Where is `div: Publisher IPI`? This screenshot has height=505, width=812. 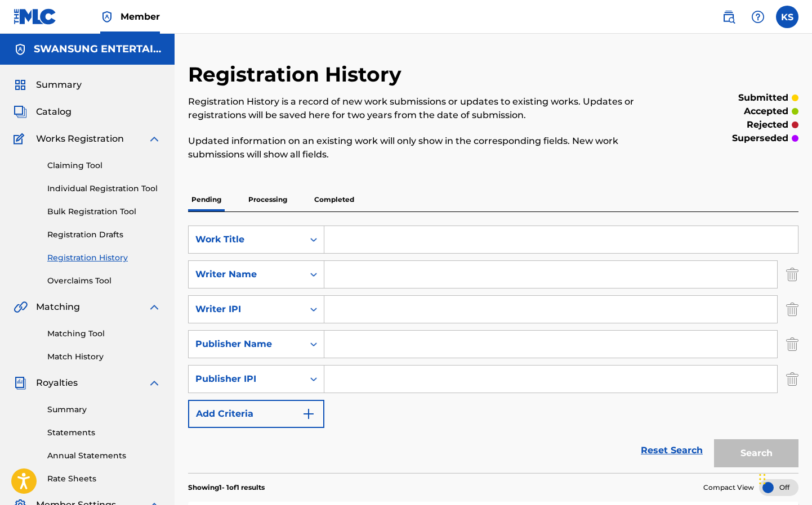 div: Publisher IPI is located at coordinates (246, 380).